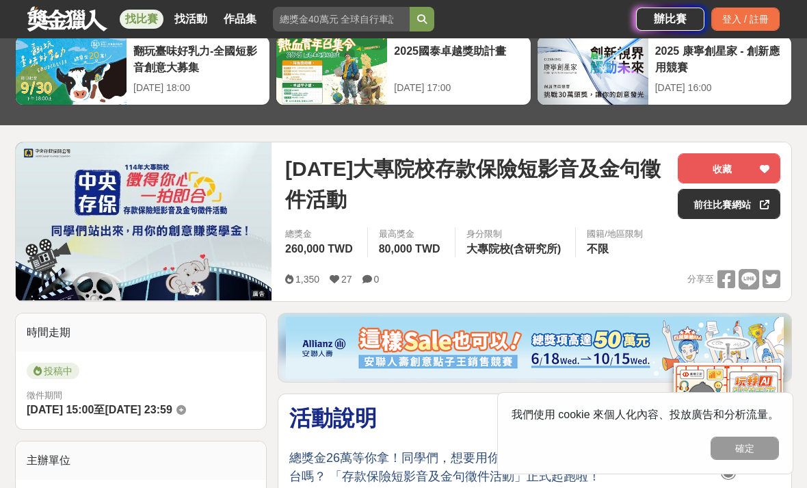  What do you see at coordinates (142, 19) in the screenshot?
I see `a: 找比賽` at bounding box center [142, 19].